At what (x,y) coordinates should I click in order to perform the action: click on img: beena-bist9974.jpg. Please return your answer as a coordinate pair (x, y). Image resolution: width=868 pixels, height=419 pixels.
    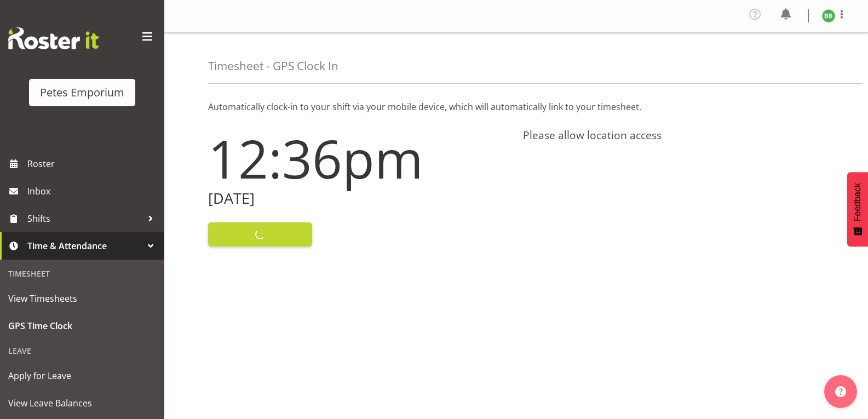
    Looking at the image, I should click on (829, 16).